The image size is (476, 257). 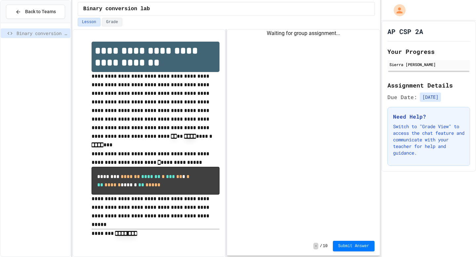 I want to click on span: Due Date:, so click(x=402, y=97).